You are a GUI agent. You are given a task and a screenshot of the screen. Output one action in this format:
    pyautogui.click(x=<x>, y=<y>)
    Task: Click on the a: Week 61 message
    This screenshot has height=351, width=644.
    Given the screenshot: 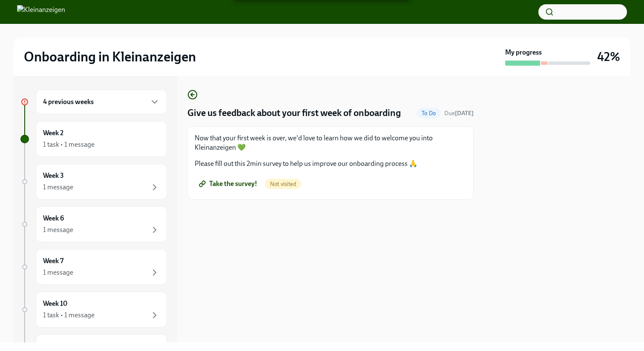 What is the action you would take?
    pyautogui.click(x=94, y=224)
    